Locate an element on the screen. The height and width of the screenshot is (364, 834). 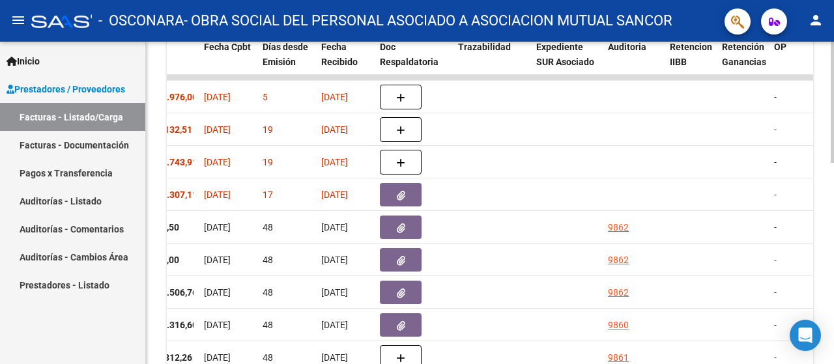
datatable-header-cell: Fecha Recibido is located at coordinates (345, 62).